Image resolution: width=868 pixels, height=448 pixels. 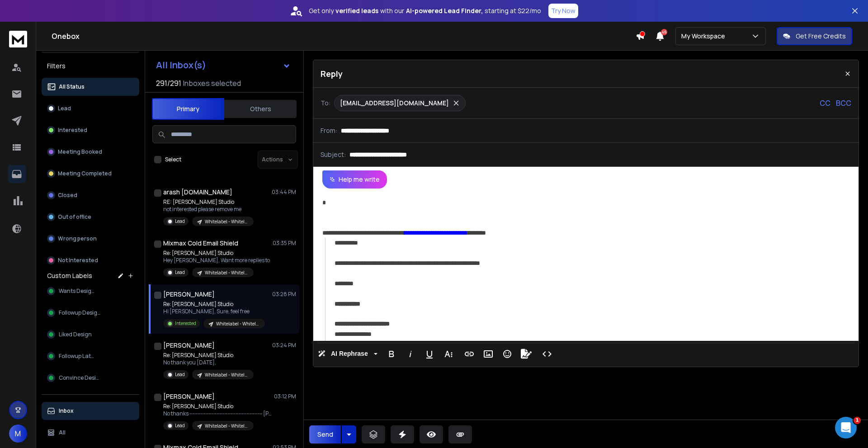 I want to click on button: Insert Link (Ctrl+K), so click(x=469, y=354).